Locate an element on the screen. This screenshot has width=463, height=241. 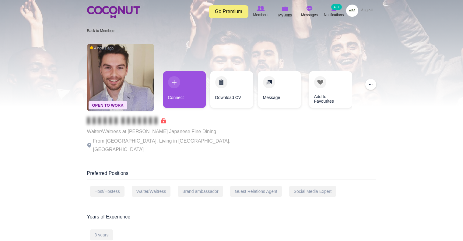
div: 4 / 4 is located at coordinates (326, 91).